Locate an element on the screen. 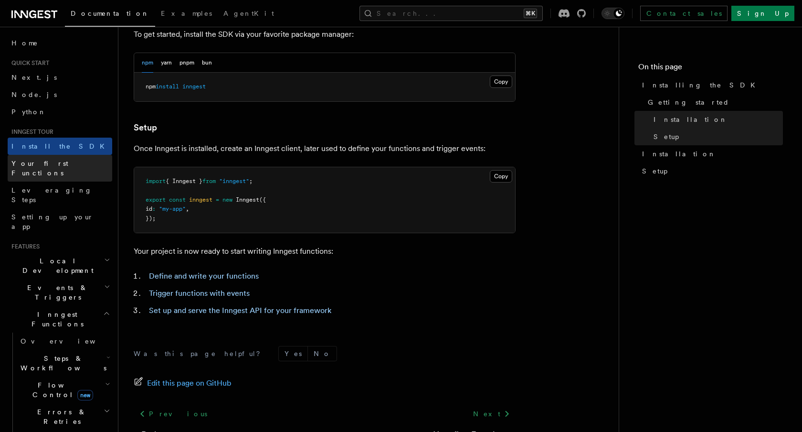 The height and width of the screenshot is (432, 802). p: To get started, install the SDK via your favorite package manager: is located at coordinates (325, 34).